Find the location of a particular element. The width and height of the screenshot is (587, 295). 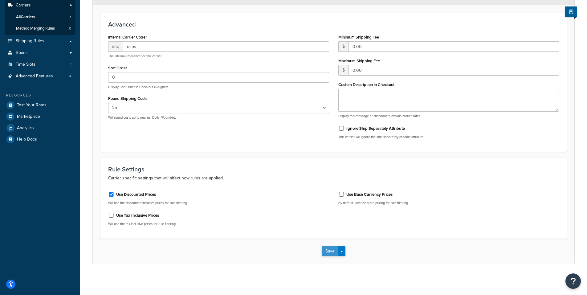

a: Advanced Features4 is located at coordinates (40, 76).